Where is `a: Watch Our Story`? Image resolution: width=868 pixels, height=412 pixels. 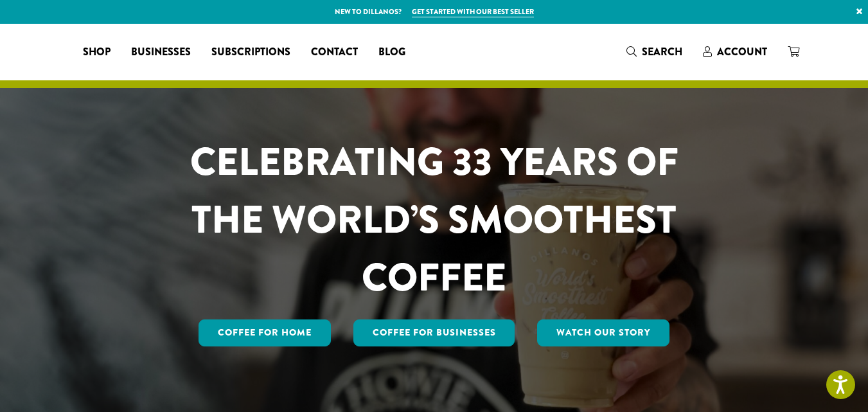
a: Watch Our Story is located at coordinates (603, 333).